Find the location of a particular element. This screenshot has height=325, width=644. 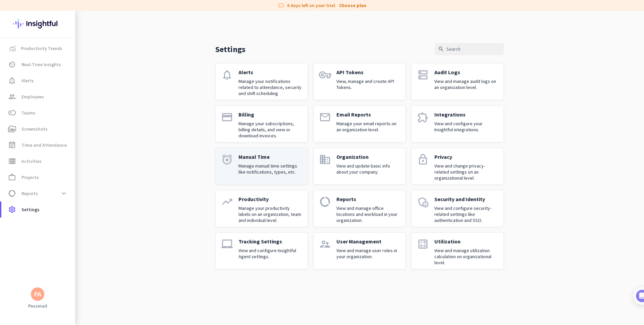

input: Search is located at coordinates (469, 49).